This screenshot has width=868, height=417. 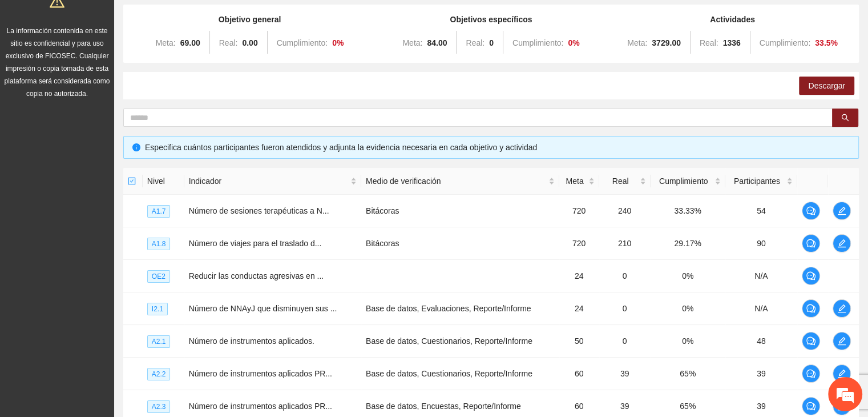 I want to click on span: I2.1, so click(x=157, y=309).